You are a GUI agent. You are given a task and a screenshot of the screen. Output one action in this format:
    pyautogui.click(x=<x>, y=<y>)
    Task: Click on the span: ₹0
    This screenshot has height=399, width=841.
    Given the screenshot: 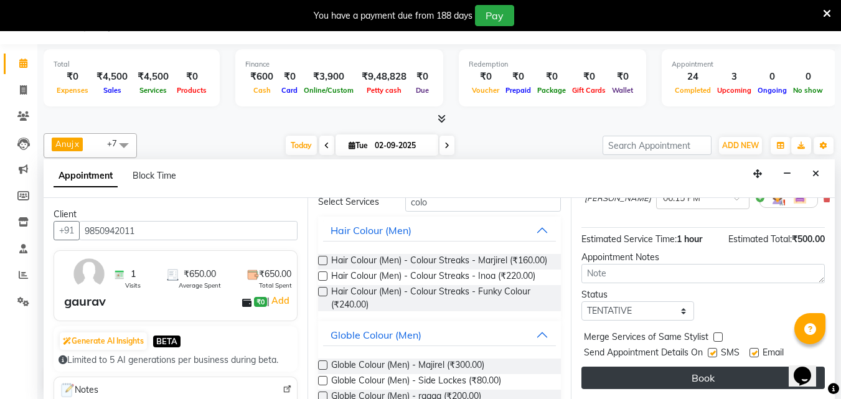 What is the action you would take?
    pyautogui.click(x=260, y=302)
    